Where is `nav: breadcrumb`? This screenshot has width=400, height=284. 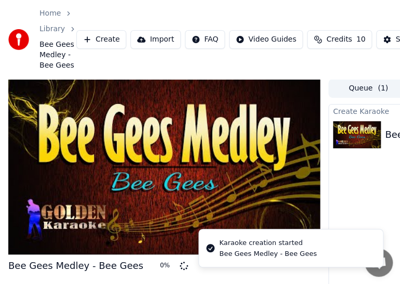 nav: breadcrumb is located at coordinates (58, 39).